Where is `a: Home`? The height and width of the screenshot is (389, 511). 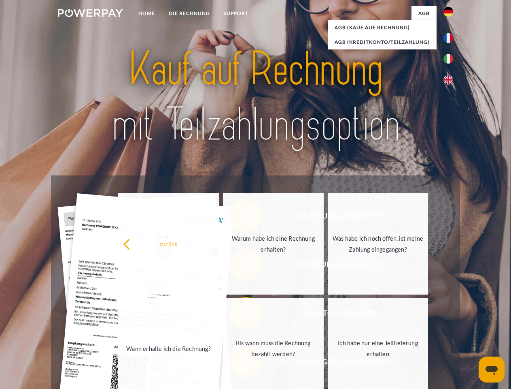
a: Home is located at coordinates (147, 13).